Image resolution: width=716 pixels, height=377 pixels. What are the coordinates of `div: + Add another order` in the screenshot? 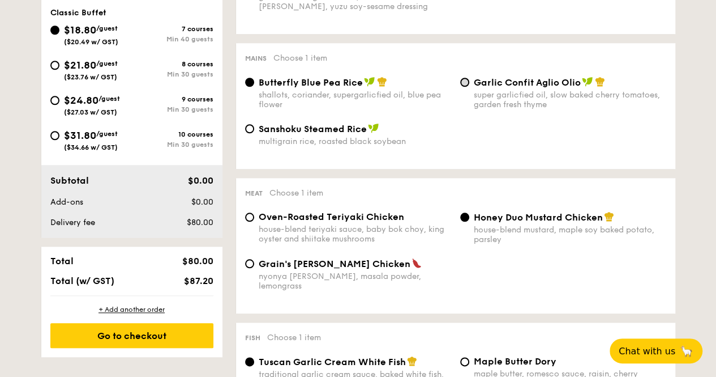 It's located at (132, 309).